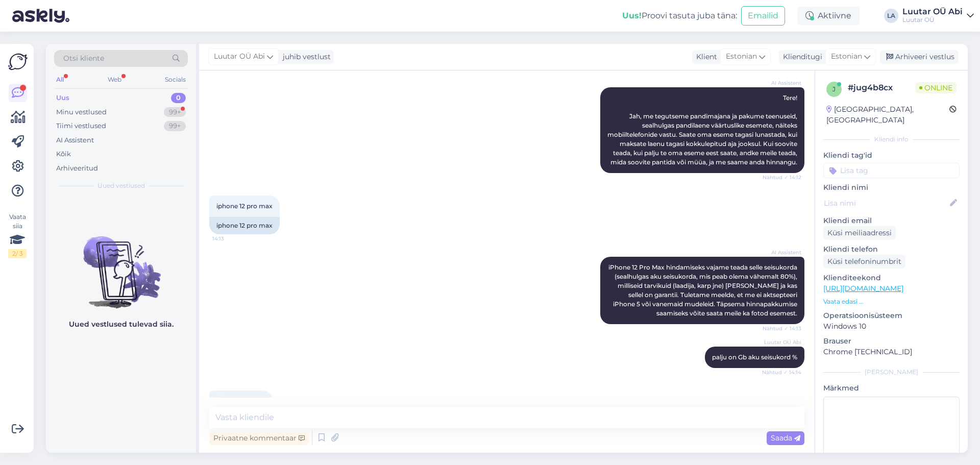 The image size is (980, 465). I want to click on div: Küsi meiliaadressi, so click(860, 232).